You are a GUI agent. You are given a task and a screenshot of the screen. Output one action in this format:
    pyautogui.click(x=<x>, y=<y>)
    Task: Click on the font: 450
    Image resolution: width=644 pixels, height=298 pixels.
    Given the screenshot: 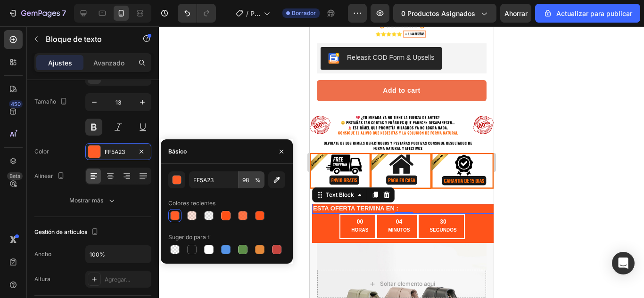 What is the action you would take?
    pyautogui.click(x=16, y=104)
    